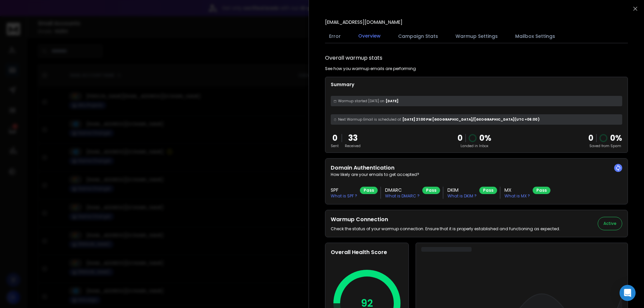 This screenshot has height=308, width=644. I want to click on button: Active, so click(610, 224).